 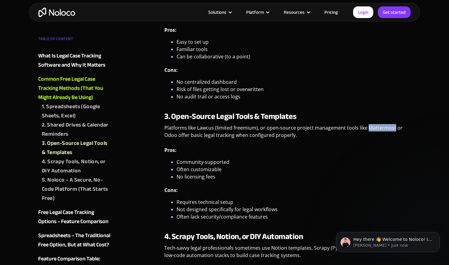 I want to click on a: Spreadsheets – The Traditional Free Option, But at What Cost?, so click(x=75, y=240).